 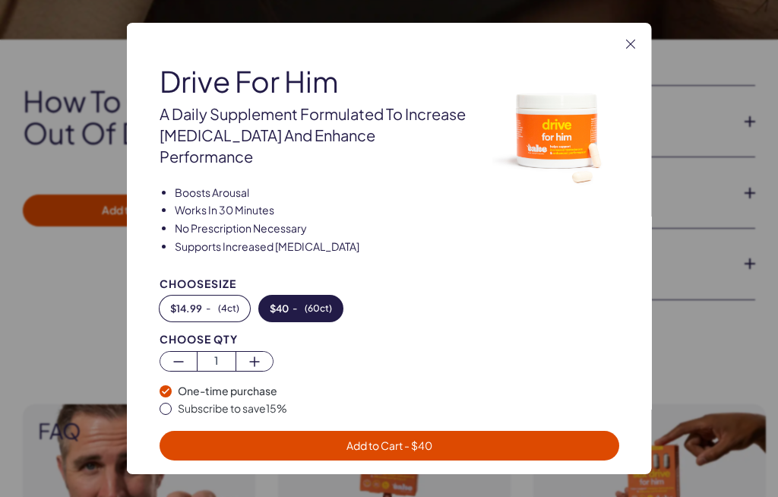 What do you see at coordinates (389, 445) in the screenshot?
I see `span: Add to Cart` at bounding box center [389, 445].